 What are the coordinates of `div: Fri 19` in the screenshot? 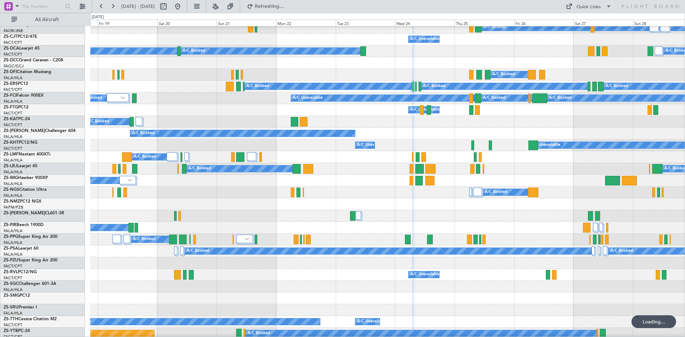 It's located at (127, 23).